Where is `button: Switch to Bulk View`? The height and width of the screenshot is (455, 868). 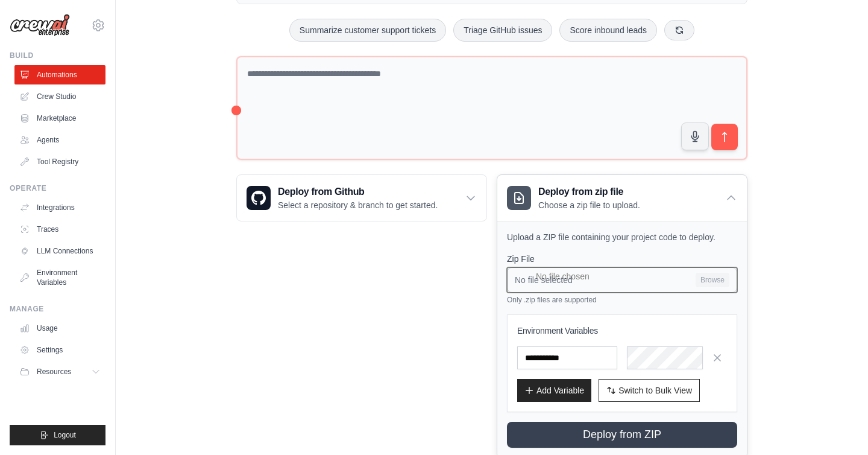
button: Switch to Bulk View is located at coordinates (649, 390).